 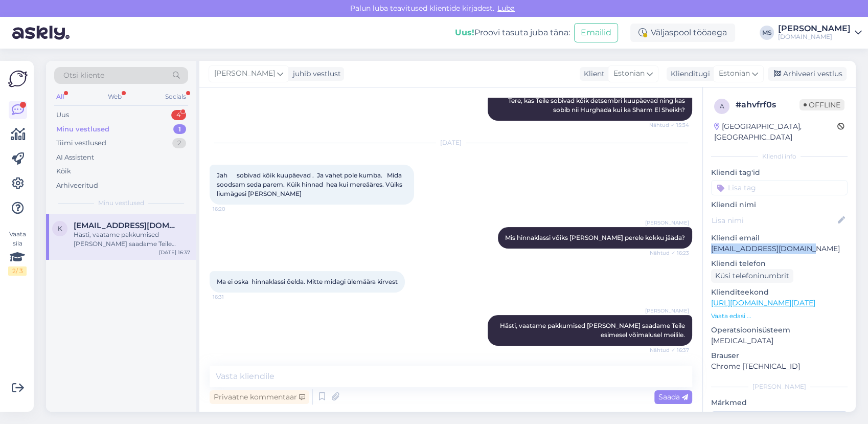 I want to click on div: 2 / 3, so click(x=17, y=271).